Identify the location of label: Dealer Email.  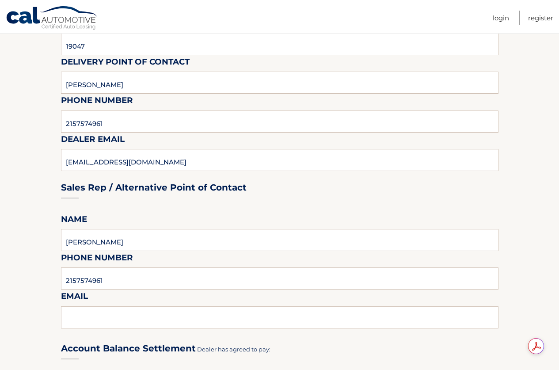
(93, 140).